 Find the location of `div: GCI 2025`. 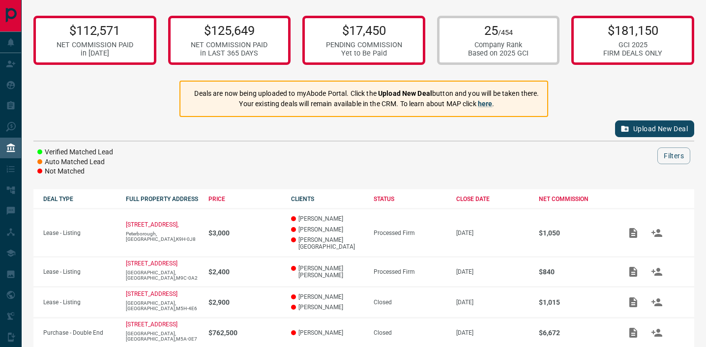

div: GCI 2025 is located at coordinates (633, 45).